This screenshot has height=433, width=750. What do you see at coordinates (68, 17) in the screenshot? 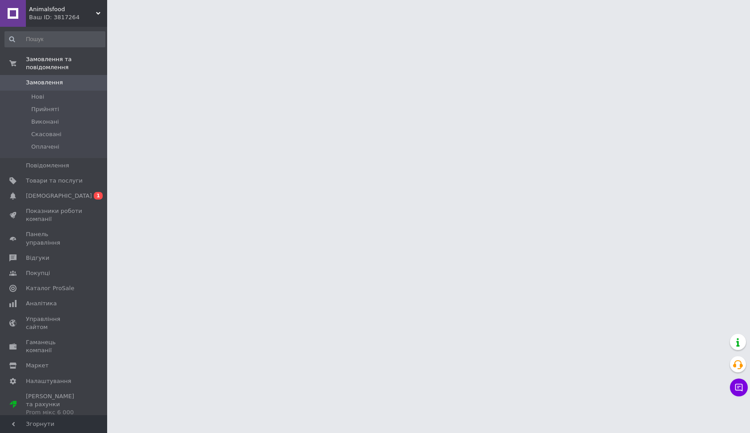
I see `div: Ваш ID: 3817264` at bounding box center [68, 17].